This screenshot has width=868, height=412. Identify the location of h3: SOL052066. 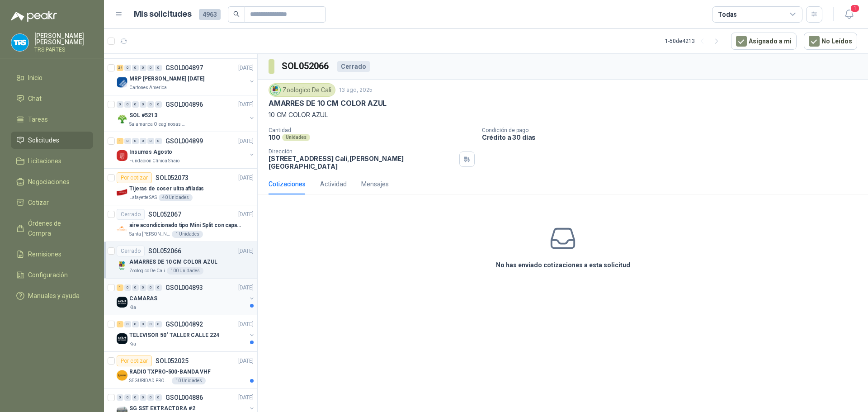
(305, 66).